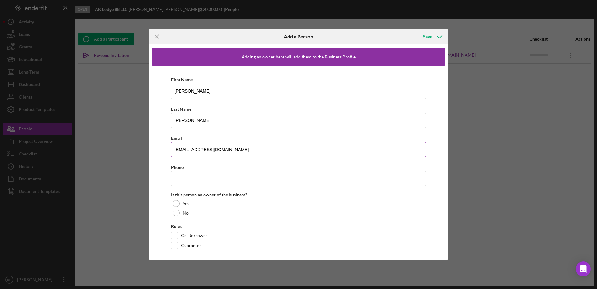 Image resolution: width=597 pixels, height=289 pixels. What do you see at coordinates (186, 203) in the screenshot?
I see `label: Yes` at bounding box center [186, 203].